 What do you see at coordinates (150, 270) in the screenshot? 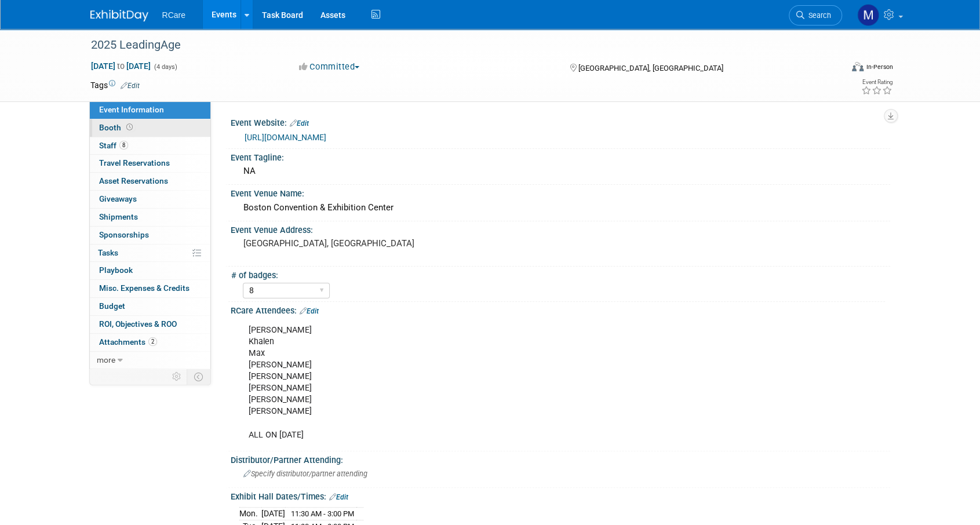
I see `a: Playbook` at bounding box center [150, 270].